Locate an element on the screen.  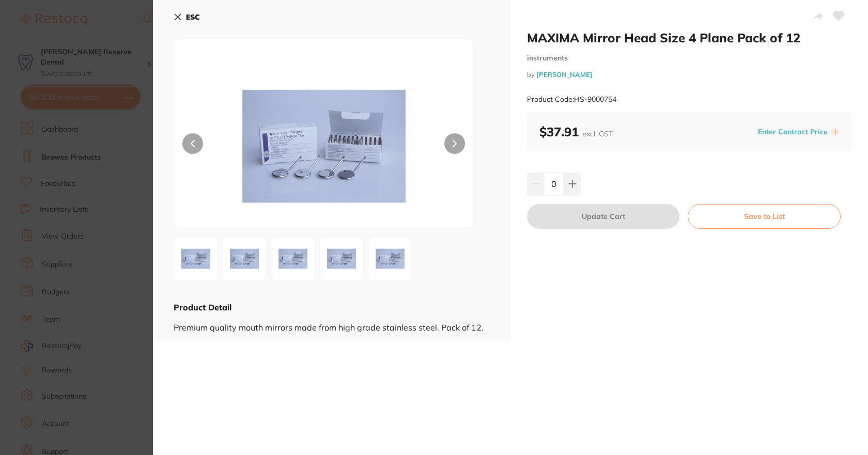
img: NTRfMy5qcGc is located at coordinates (293, 259).